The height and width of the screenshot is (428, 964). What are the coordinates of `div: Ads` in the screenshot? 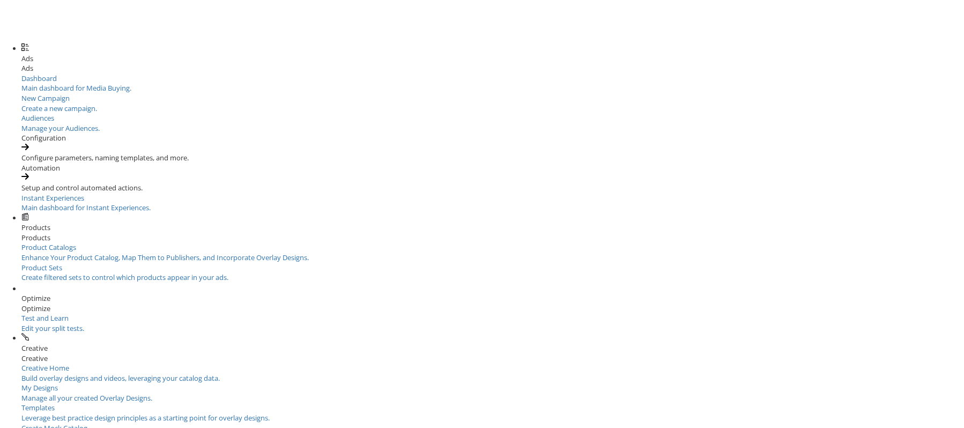 It's located at (493, 68).